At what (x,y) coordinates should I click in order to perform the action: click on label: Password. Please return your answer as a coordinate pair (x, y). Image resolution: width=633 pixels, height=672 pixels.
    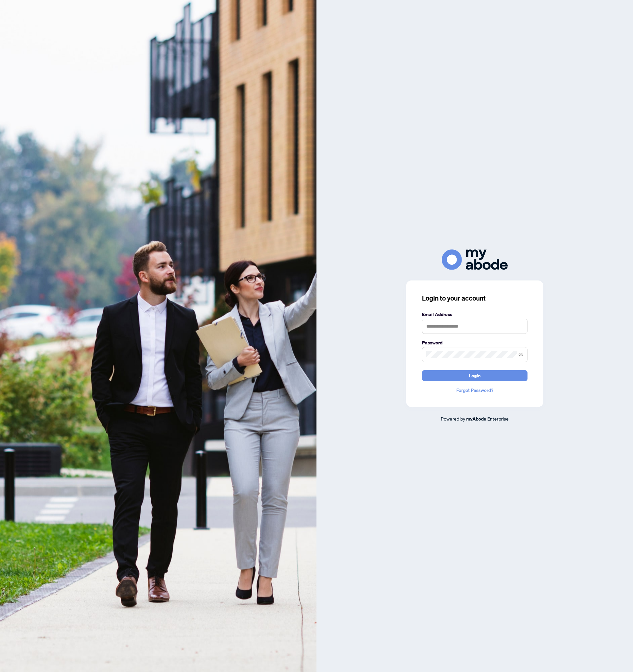
    Looking at the image, I should click on (475, 343).